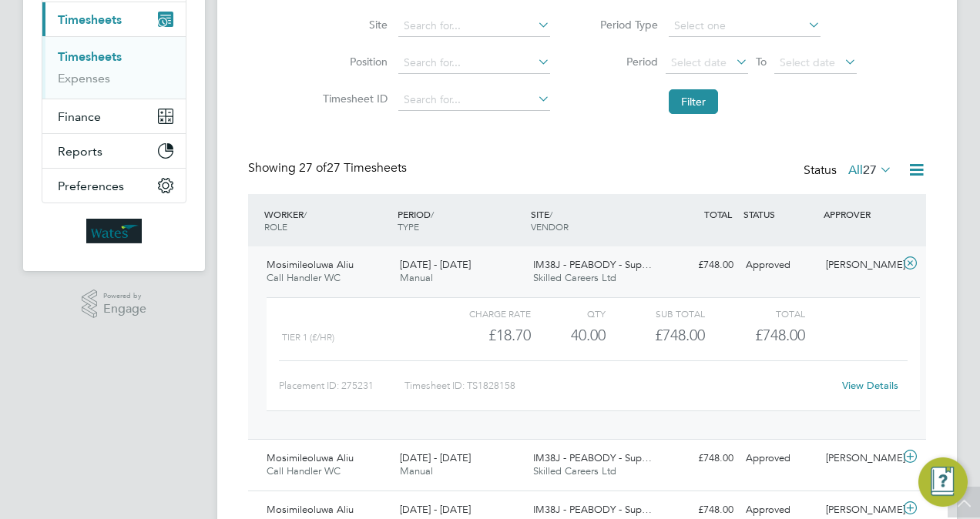  Describe the element at coordinates (593, 221) in the screenshot. I see `div: SITE` at that location.